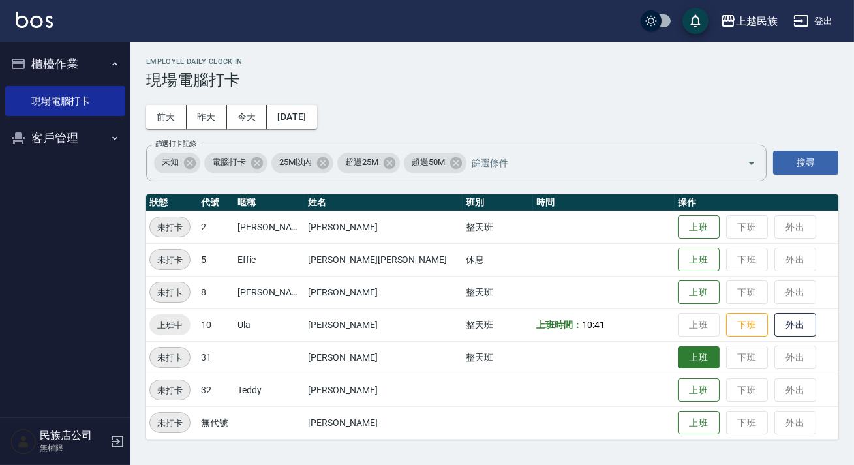  What do you see at coordinates (216, 203) in the screenshot?
I see `th: 代號` at bounding box center [216, 203].